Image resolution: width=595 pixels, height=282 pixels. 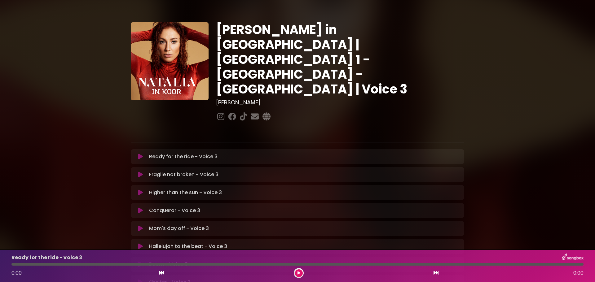 What do you see at coordinates (179, 229) in the screenshot?
I see `p: Mom's day off - Voice 3` at bounding box center [179, 229].